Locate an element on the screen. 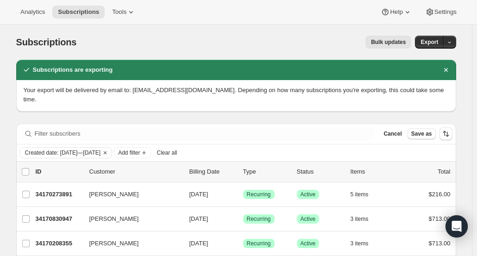  button: Subscriptions is located at coordinates (78, 12).